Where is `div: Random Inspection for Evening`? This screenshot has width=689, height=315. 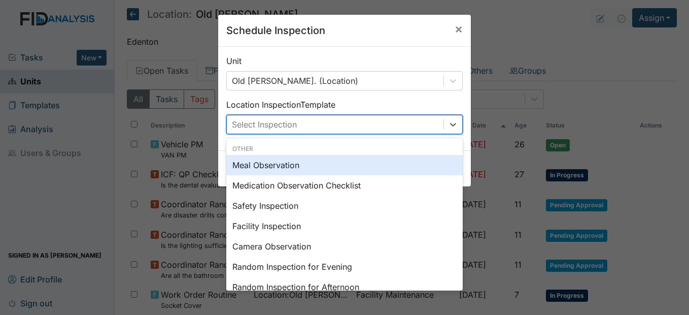
div: Random Inspection for Evening is located at coordinates (345, 267).